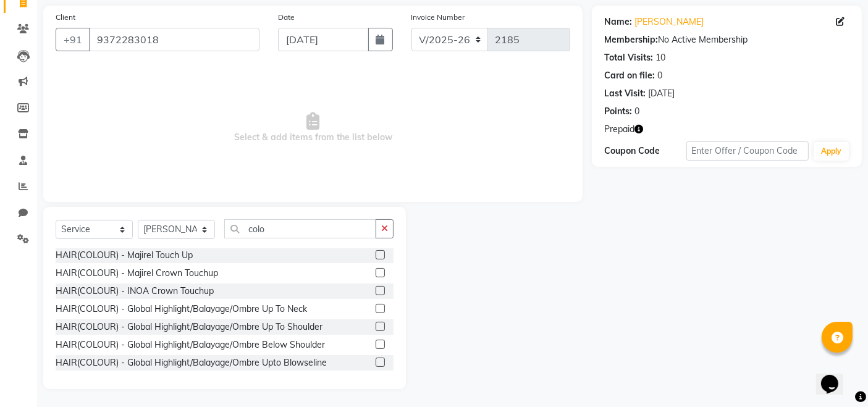  I want to click on button: +91, so click(73, 40).